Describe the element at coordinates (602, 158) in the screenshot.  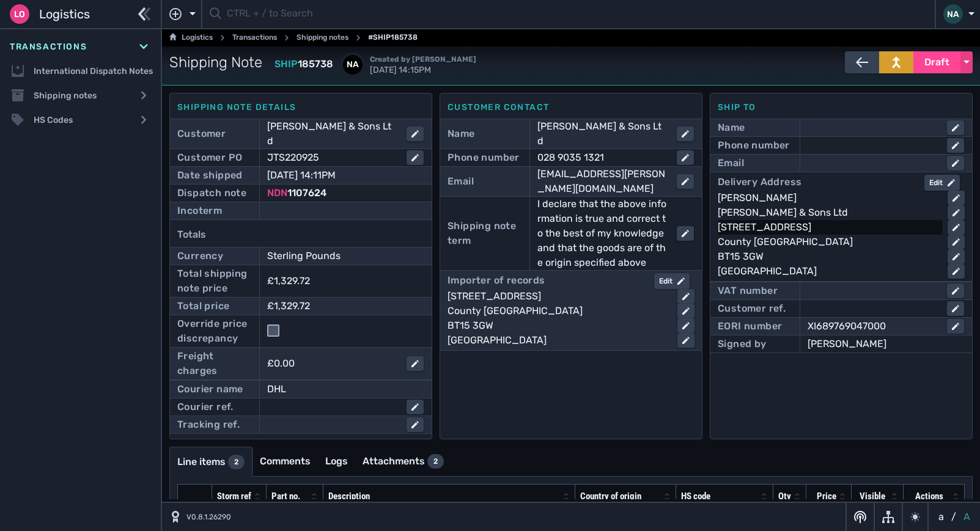
I see `div: 028 9035 1321` at that location.